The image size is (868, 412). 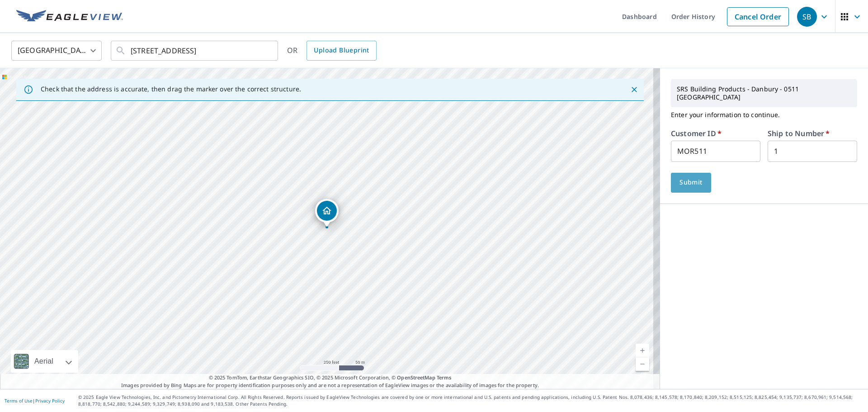 What do you see at coordinates (691, 183) in the screenshot?
I see `button: Submit` at bounding box center [691, 183].